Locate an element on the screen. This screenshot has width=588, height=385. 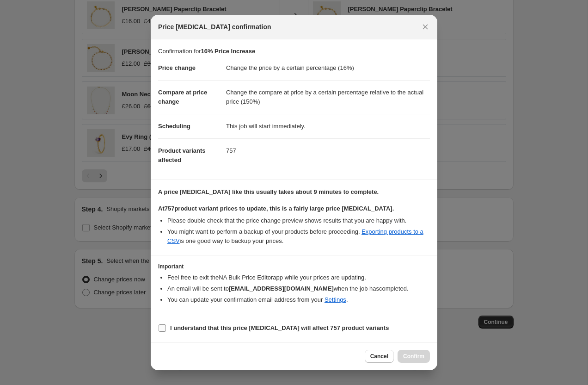
dd: This job will start immediately. is located at coordinates (328, 126).